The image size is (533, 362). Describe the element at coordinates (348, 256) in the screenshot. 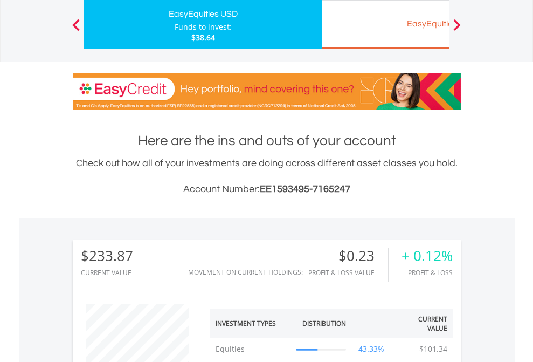

I see `div: $0.23` at that location.